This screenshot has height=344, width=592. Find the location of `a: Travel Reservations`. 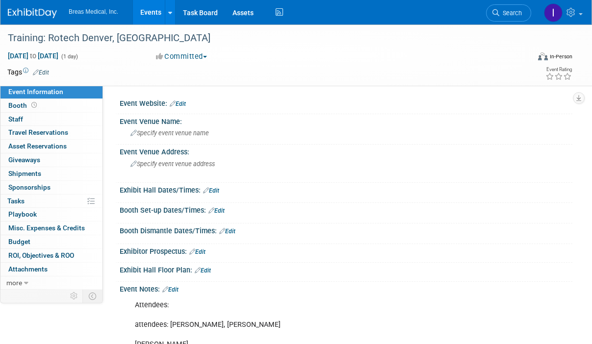

a: Travel Reservations is located at coordinates (51, 132).